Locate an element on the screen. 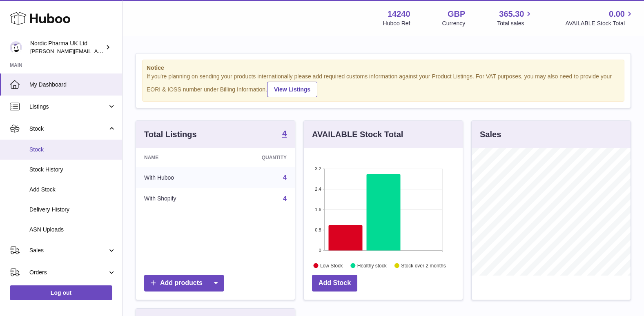 The height and width of the screenshot is (316, 644). h3: Sales is located at coordinates (491, 135).